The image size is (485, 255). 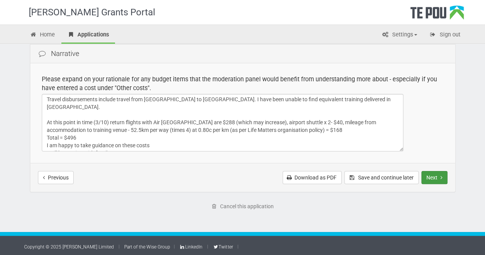 What do you see at coordinates (434, 177) in the screenshot?
I see `button: Next step` at bounding box center [434, 177].